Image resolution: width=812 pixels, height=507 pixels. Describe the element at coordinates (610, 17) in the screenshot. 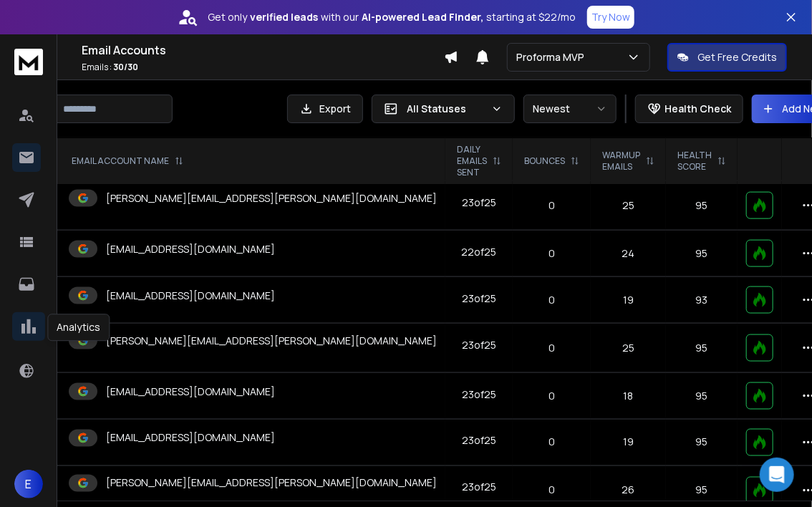

I see `p: Try Now` at that location.